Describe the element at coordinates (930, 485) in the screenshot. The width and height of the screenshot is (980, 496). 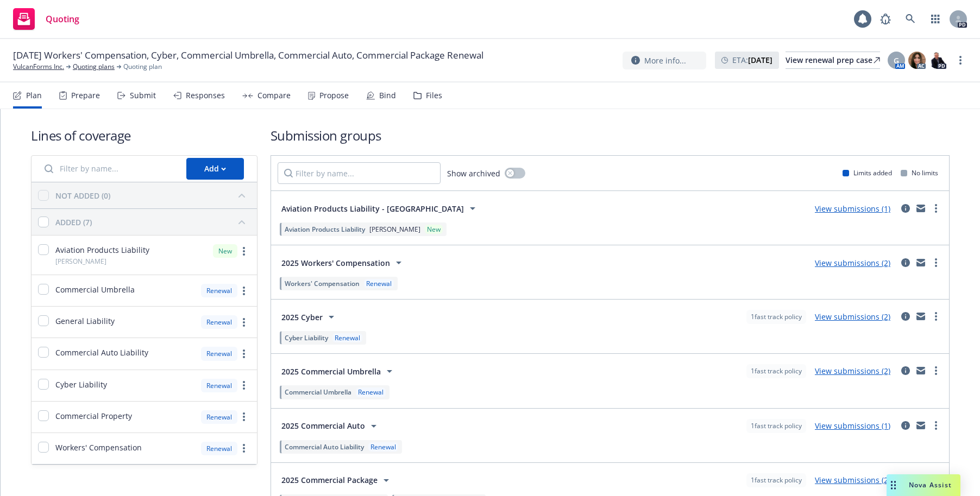
I see `span: Nova Assist` at that location.